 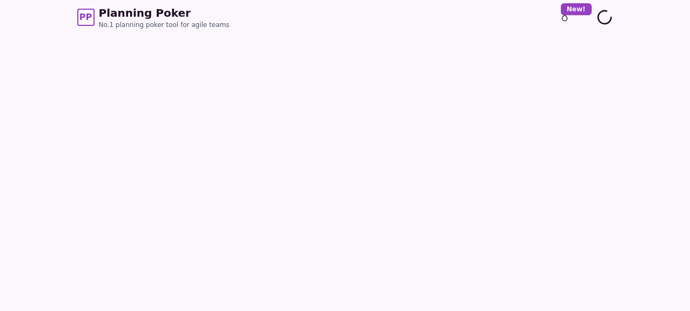 I want to click on span: No.1 planning poker tool for agile teams, so click(x=164, y=25).